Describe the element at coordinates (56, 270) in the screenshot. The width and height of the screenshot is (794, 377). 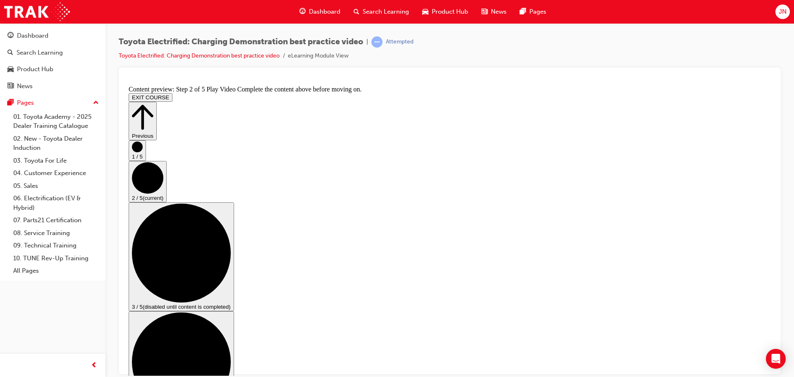
I see `a: All Pages` at that location.